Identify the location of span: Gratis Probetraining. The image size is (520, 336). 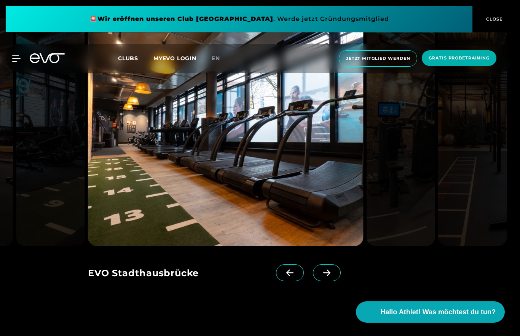
(459, 58).